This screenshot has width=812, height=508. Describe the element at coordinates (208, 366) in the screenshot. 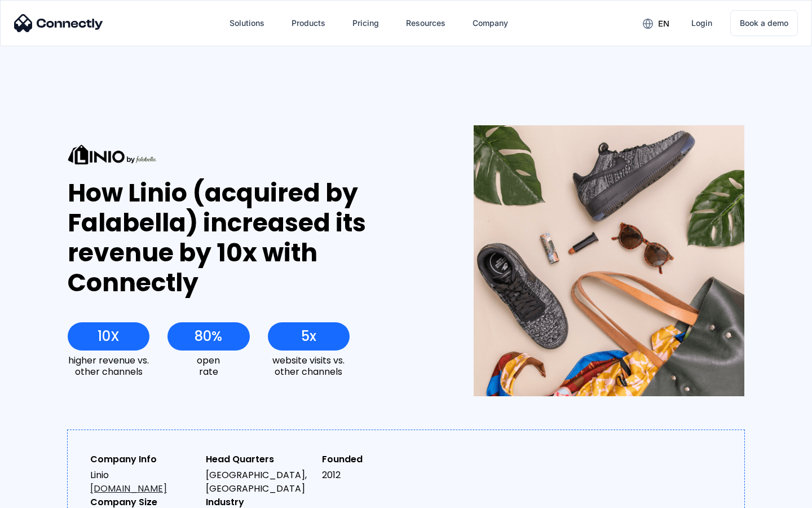

I see `div: open rate` at that location.